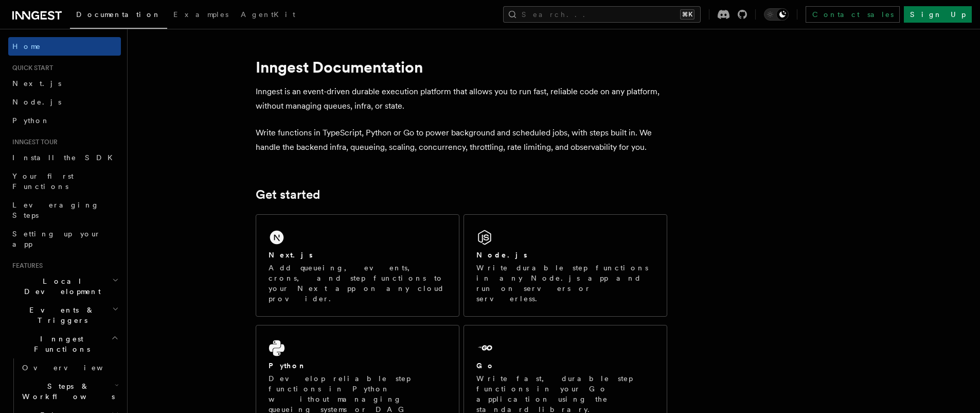 Image resolution: width=980 pixels, height=413 pixels. What do you see at coordinates (201, 15) in the screenshot?
I see `span: Examples` at bounding box center [201, 15].